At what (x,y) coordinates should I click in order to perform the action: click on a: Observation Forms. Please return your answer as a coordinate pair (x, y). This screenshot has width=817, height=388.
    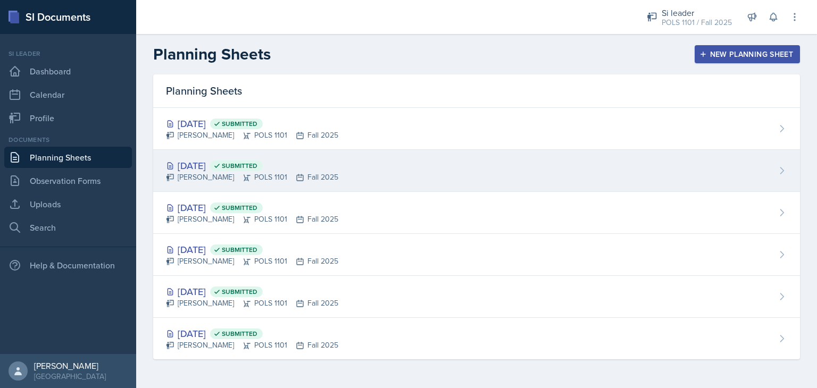
    Looking at the image, I should click on (68, 181).